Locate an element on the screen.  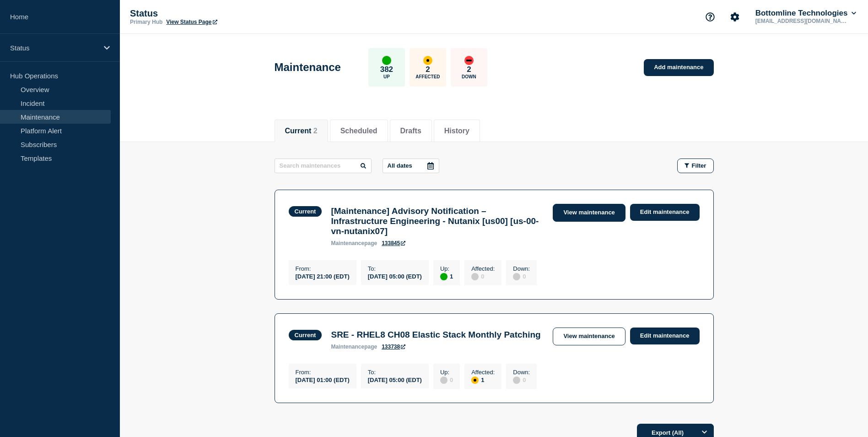
button: Scheduled is located at coordinates (359, 131).